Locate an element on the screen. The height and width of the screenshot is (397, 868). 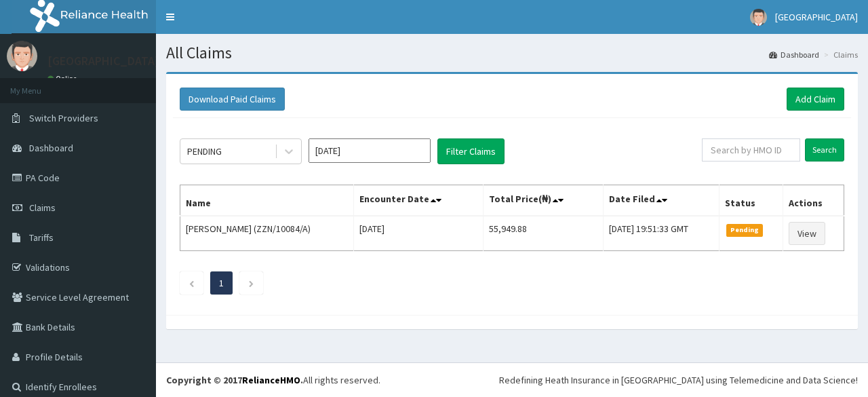
th: Total Price(₦) is located at coordinates (544, 201).